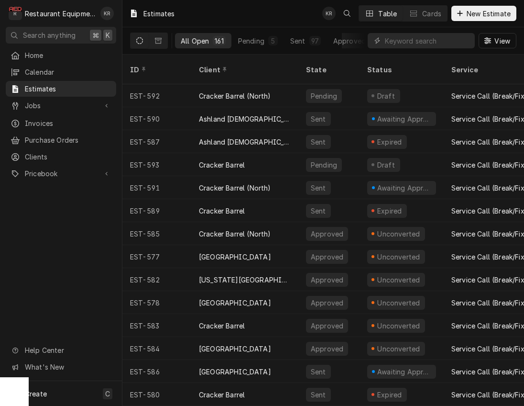 The height and width of the screenshot is (406, 524). I want to click on div: EST-585, so click(157, 233).